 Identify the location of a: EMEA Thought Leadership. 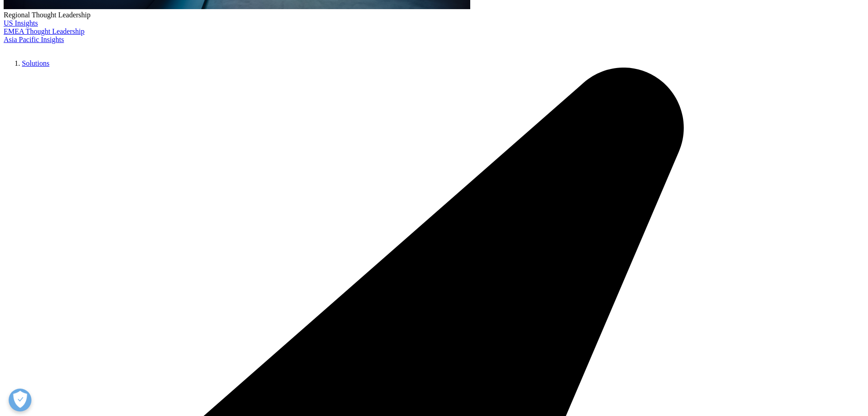
(44, 31).